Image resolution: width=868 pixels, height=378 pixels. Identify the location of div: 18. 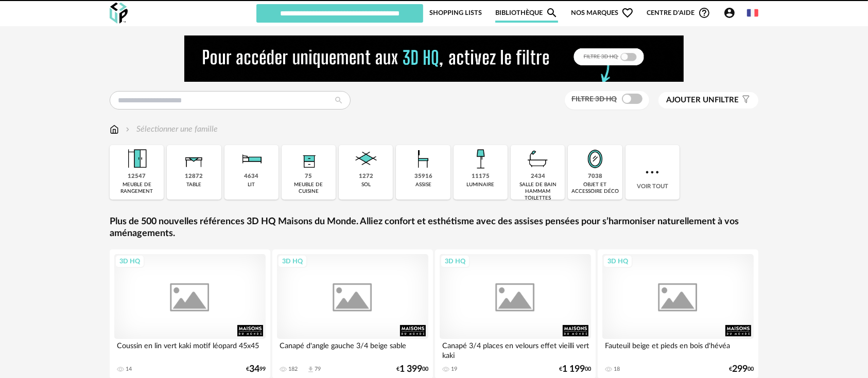
(617, 369).